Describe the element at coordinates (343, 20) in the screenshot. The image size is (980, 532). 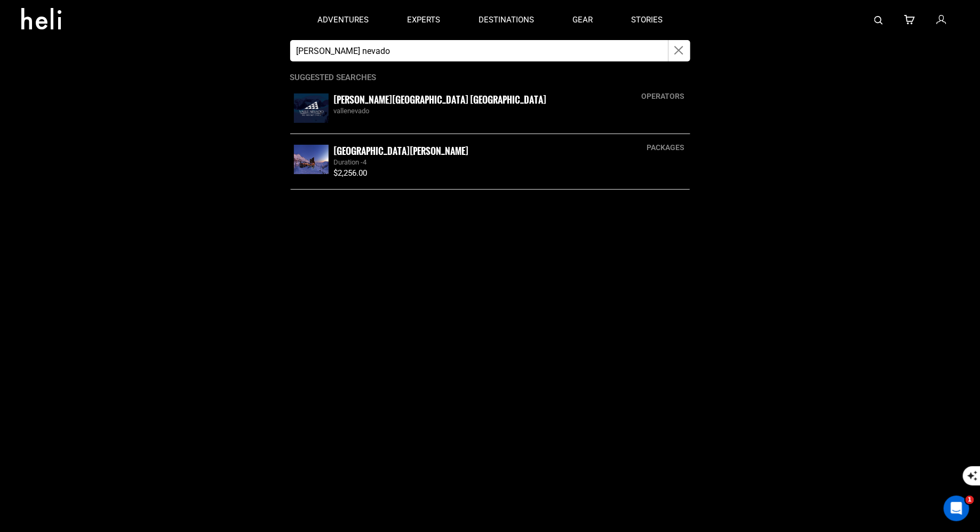
I see `p: adventures` at that location.